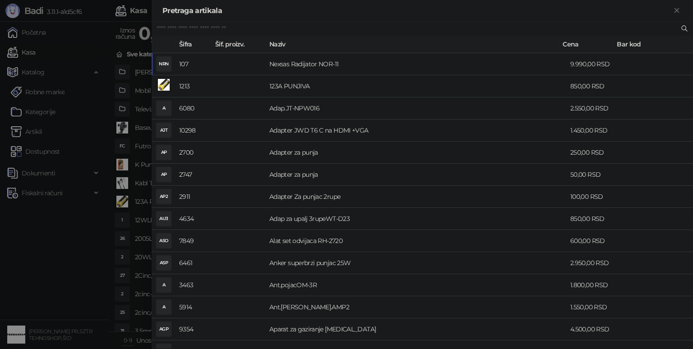  What do you see at coordinates (193, 175) in the screenshot?
I see `td: 2747` at bounding box center [193, 175].